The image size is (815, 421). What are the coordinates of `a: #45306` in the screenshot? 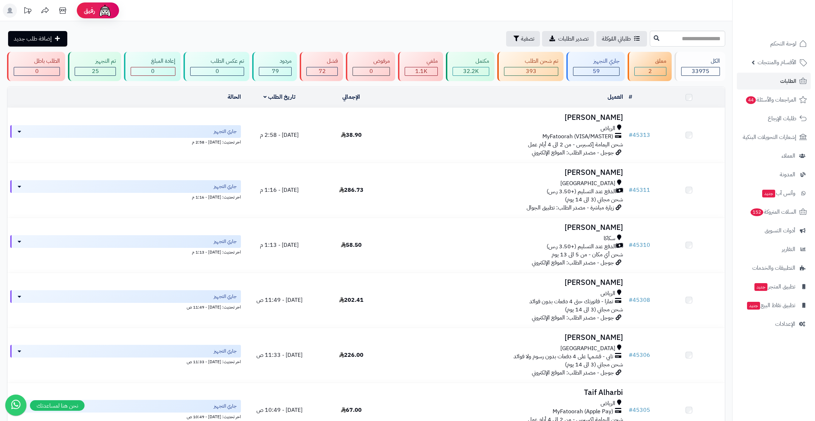 It's located at (639, 355).